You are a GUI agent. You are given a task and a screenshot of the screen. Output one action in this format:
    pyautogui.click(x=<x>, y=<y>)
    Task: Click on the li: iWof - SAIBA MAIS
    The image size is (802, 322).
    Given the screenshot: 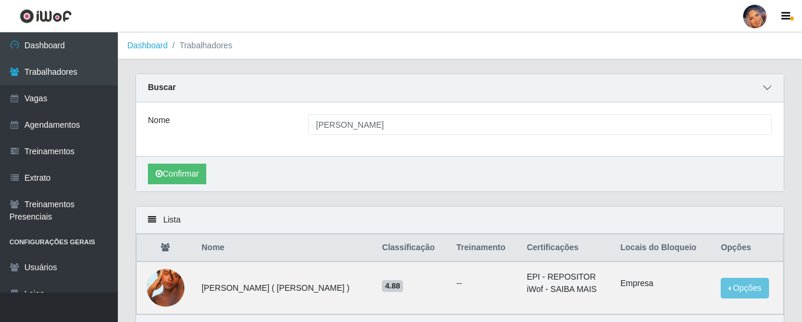 What is the action you would take?
    pyautogui.click(x=567, y=289)
    